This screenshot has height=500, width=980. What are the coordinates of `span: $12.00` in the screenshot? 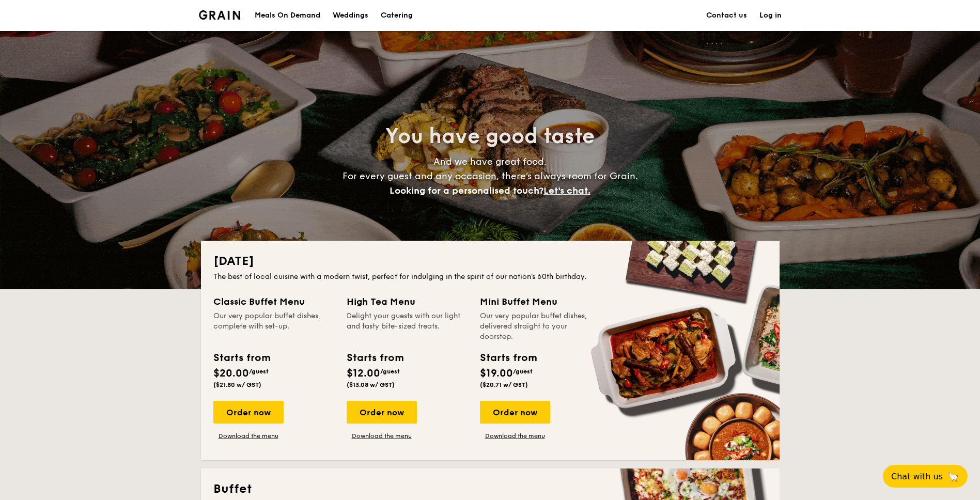 It's located at (363, 373).